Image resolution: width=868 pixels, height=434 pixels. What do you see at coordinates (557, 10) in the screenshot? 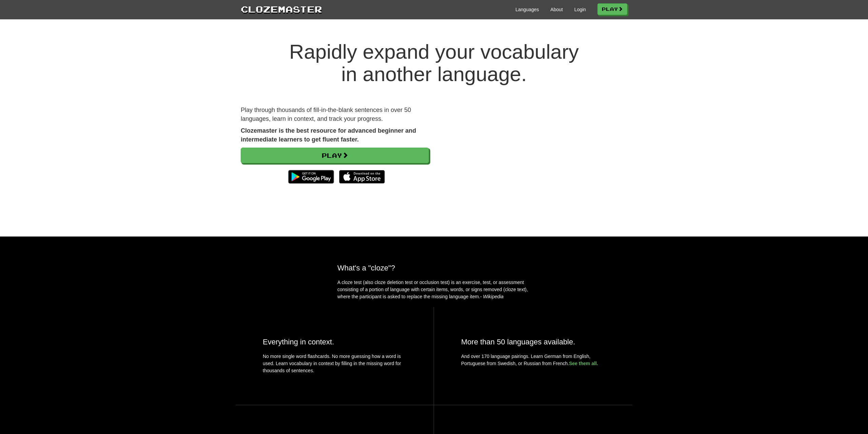
I see `a: About` at bounding box center [557, 10].